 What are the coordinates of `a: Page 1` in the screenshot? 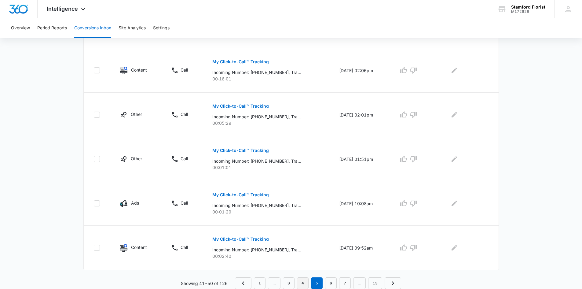 It's located at (260, 283).